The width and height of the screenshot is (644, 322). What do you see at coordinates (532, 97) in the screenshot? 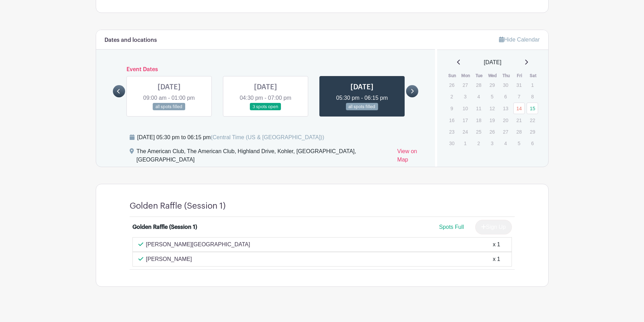
I see `p: 8` at bounding box center [532, 97].